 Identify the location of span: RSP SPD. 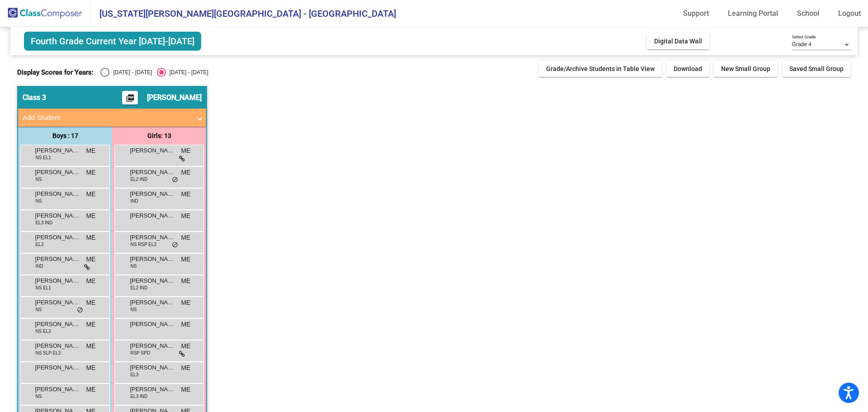
(141, 353).